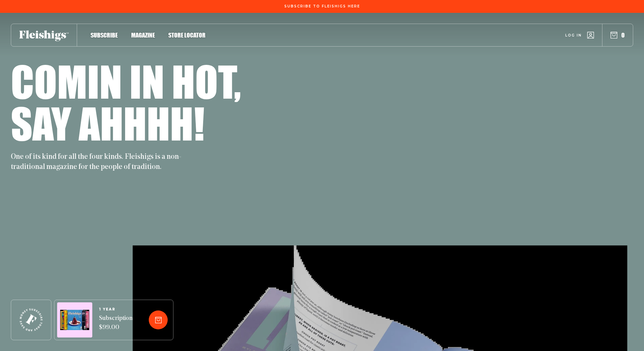 The image size is (644, 351). I want to click on span: Log in, so click(574, 35).